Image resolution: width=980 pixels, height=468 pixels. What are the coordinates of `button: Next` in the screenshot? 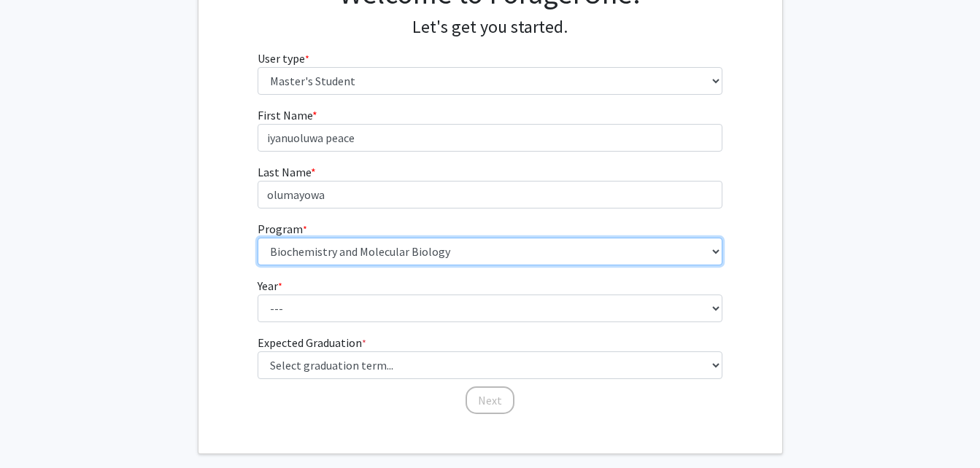 It's located at (489, 401).